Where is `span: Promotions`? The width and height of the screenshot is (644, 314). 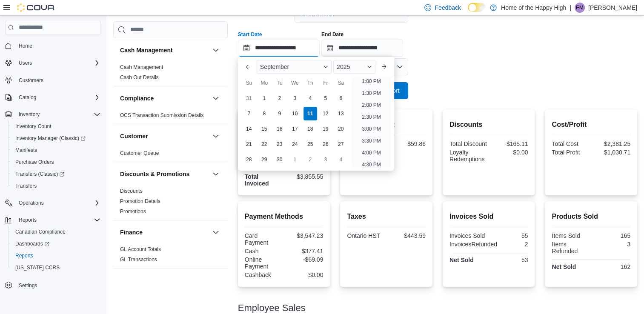
span: Promotions is located at coordinates (133, 211).